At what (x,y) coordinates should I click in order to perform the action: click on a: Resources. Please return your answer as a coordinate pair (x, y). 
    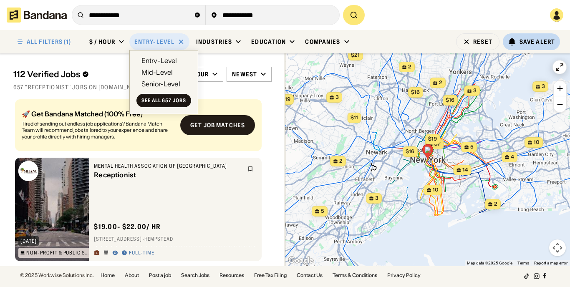
    Looking at the image, I should click on (232, 276).